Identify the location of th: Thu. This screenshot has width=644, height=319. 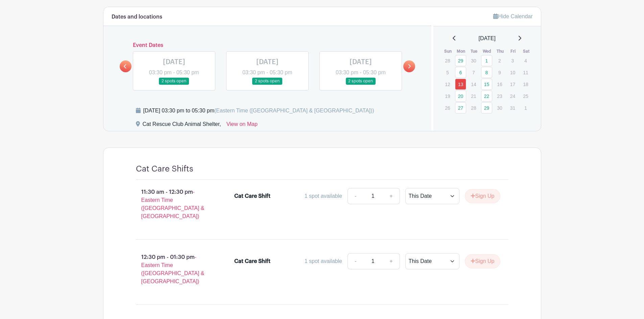
(500, 51).